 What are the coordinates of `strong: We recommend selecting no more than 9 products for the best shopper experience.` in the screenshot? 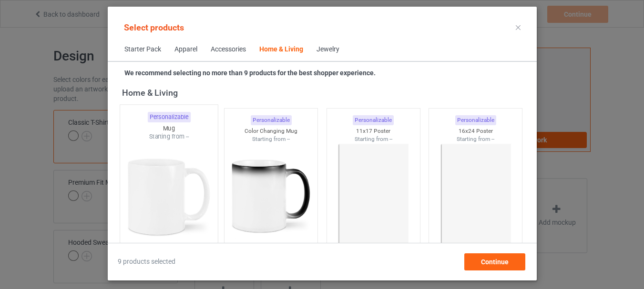 It's located at (250, 73).